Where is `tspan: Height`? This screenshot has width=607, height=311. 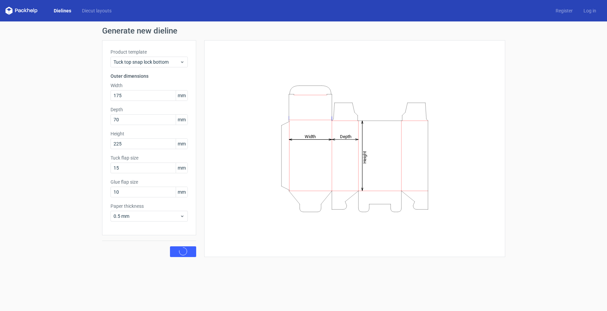 tspan: Height is located at coordinates (364, 157).